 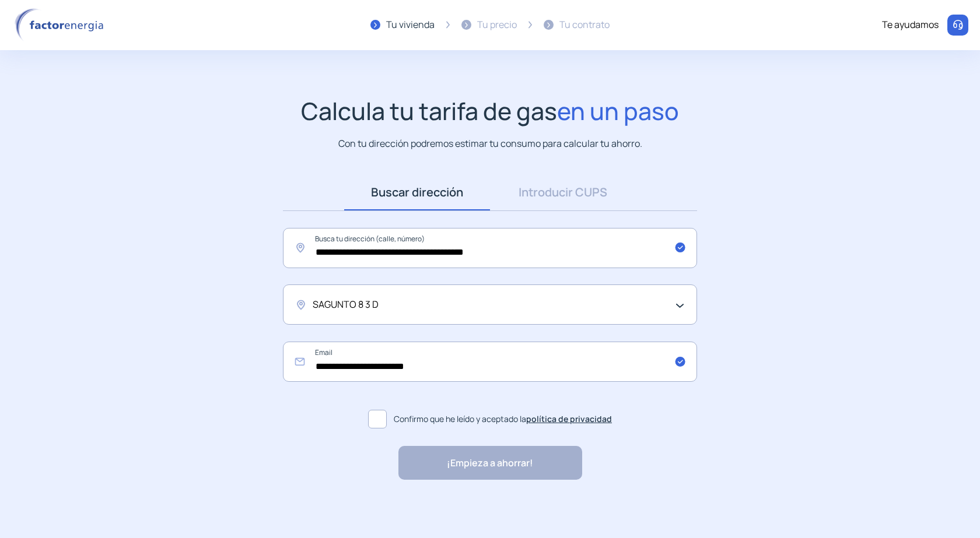 I want to click on div: Tu contrato, so click(x=585, y=25).